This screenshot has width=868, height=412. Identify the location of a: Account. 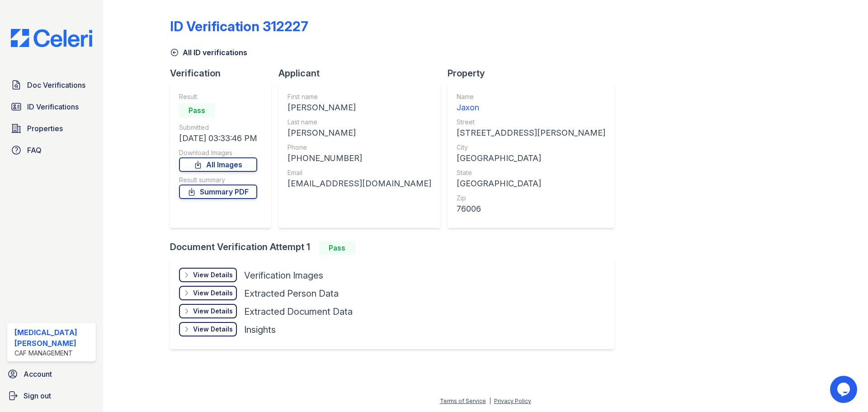
(51, 374).